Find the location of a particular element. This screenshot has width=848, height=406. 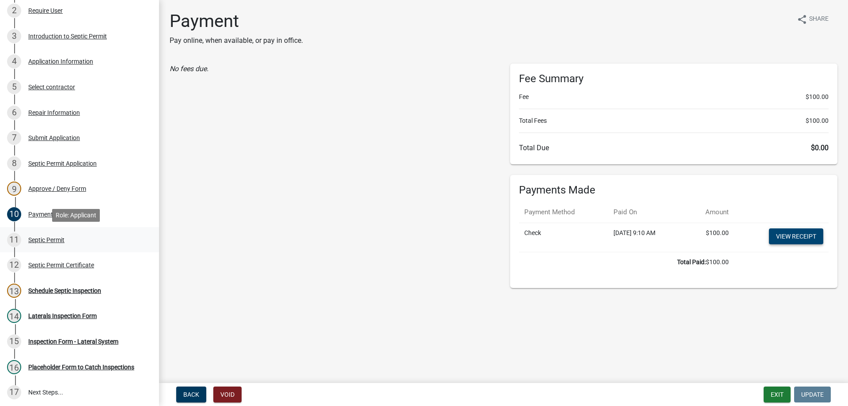

div: Placeholder Form to Catch Inspections is located at coordinates (81, 367).